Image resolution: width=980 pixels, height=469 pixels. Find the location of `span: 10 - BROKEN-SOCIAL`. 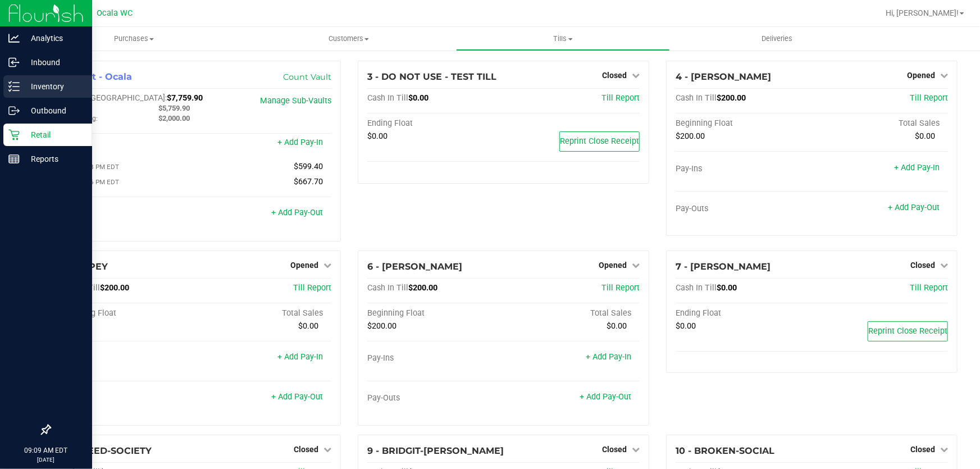

span: 10 - BROKEN-SOCIAL is located at coordinates (725, 450).